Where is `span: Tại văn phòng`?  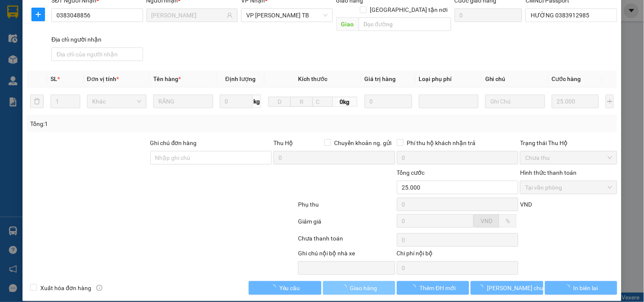
span: Tại văn phòng is located at coordinates (568, 188).